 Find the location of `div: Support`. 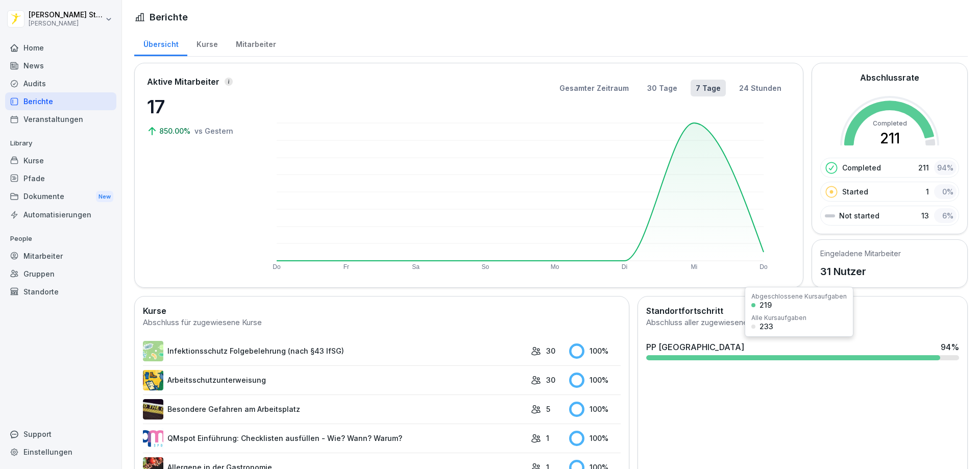

div: Support is located at coordinates (61, 434).